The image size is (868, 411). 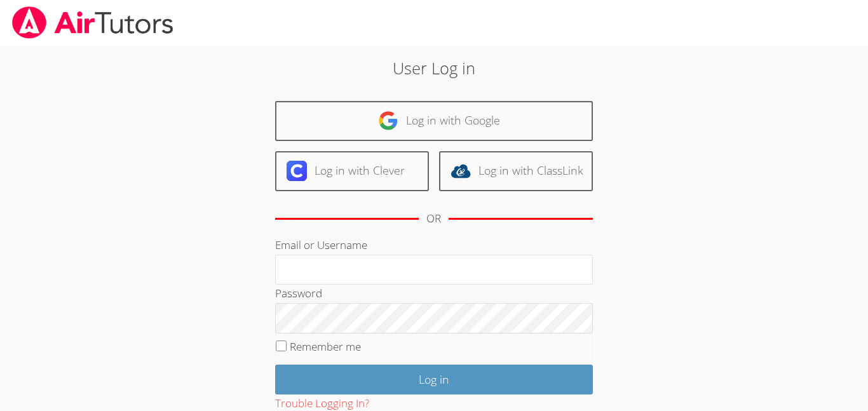 I want to click on img: google-logo-50288ca7cdecda66e5e0955fdab243c47b7ad437acaf1139b6f446037453330a.svg, so click(x=388, y=121).